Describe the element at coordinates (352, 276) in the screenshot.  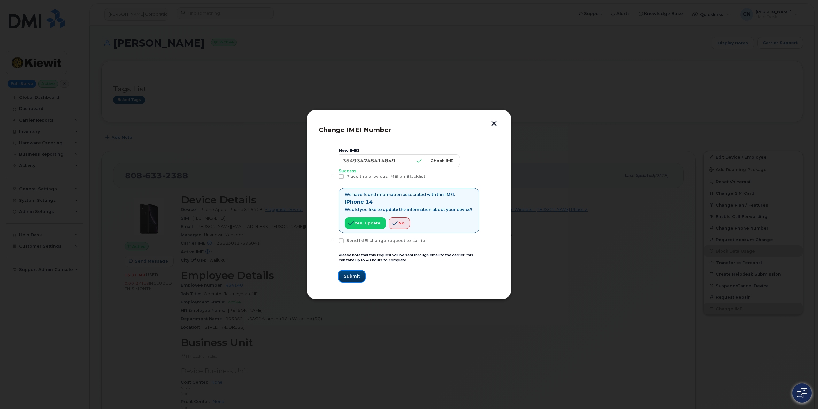
I see `button: Submit` at that location.